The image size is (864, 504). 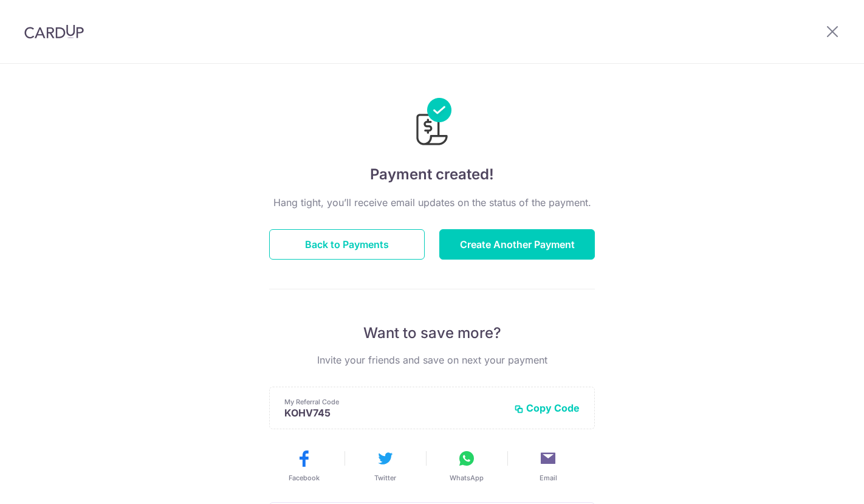 What do you see at coordinates (432, 175) in the screenshot?
I see `h4: Payment created!` at bounding box center [432, 175].